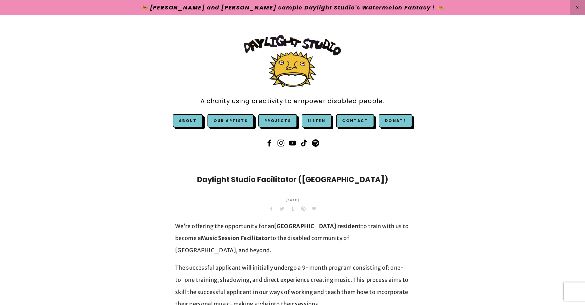 The height and width of the screenshot is (305, 585). What do you see at coordinates (293, 61) in the screenshot?
I see `img: Daylight Studio` at bounding box center [293, 61].